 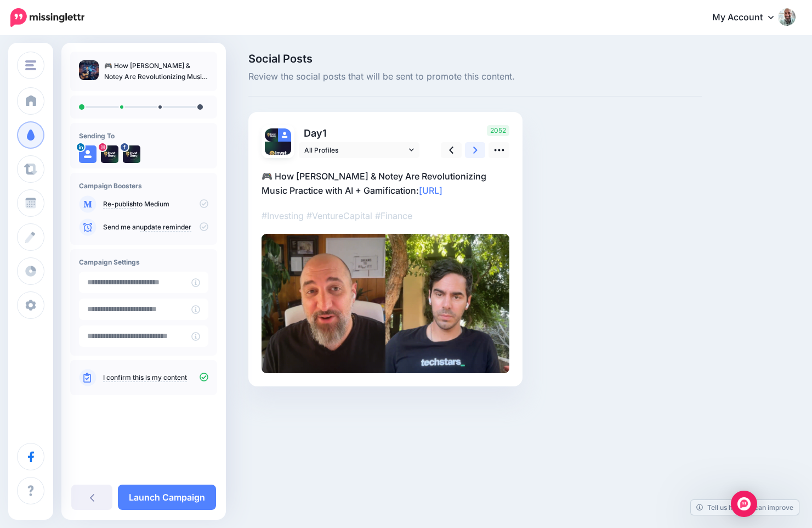 What do you see at coordinates (356, 150) in the screenshot?
I see `span: All Profiles` at bounding box center [356, 150].